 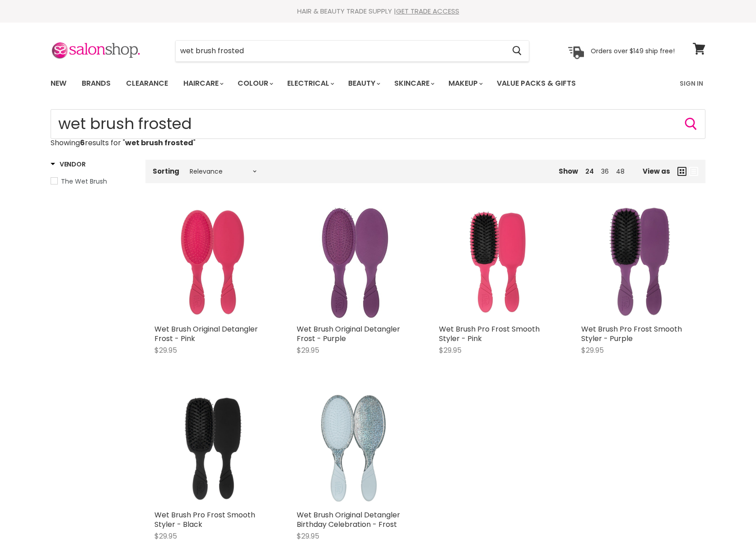 What do you see at coordinates (59, 83) in the screenshot?
I see `a: New` at bounding box center [59, 83].